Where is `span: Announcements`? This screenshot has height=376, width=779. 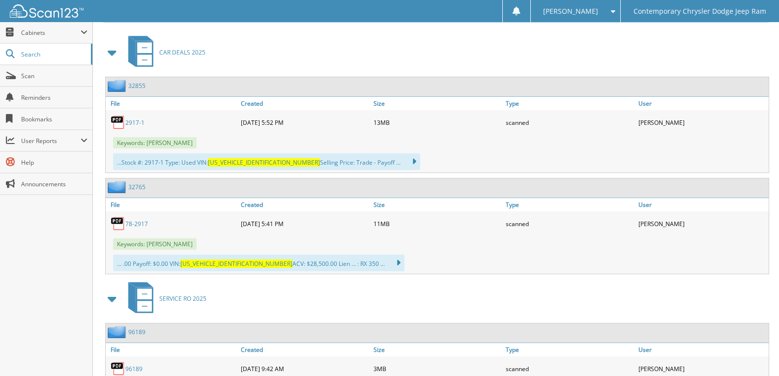
span: Announcements is located at coordinates (54, 184).